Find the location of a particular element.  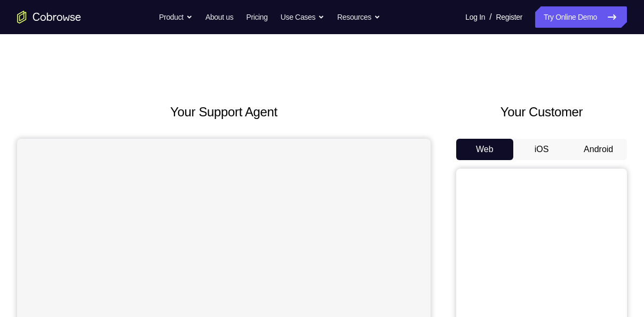

button: Web is located at coordinates (485, 150).